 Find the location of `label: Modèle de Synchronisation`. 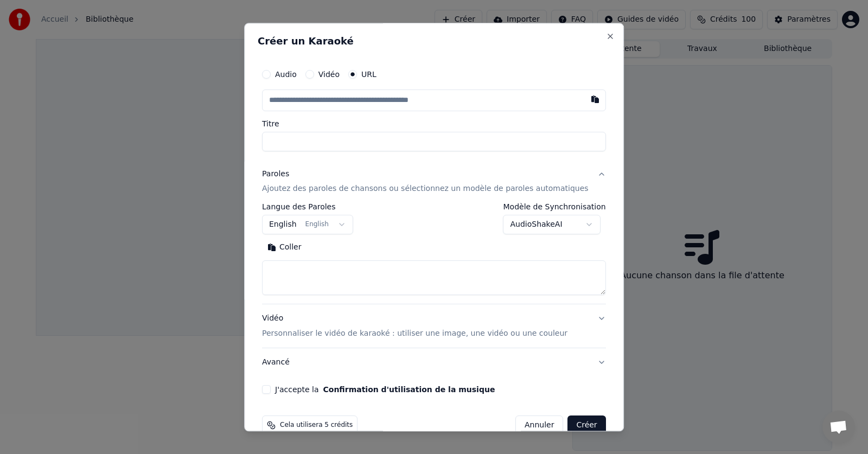

label: Modèle de Synchronisation is located at coordinates (554, 207).